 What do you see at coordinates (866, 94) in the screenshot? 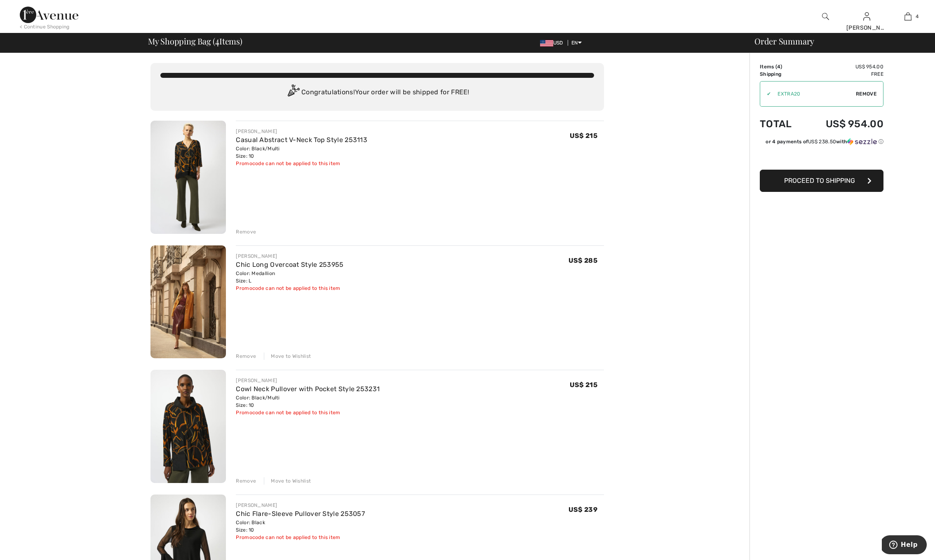
I see `span: Remove` at bounding box center [866, 94].